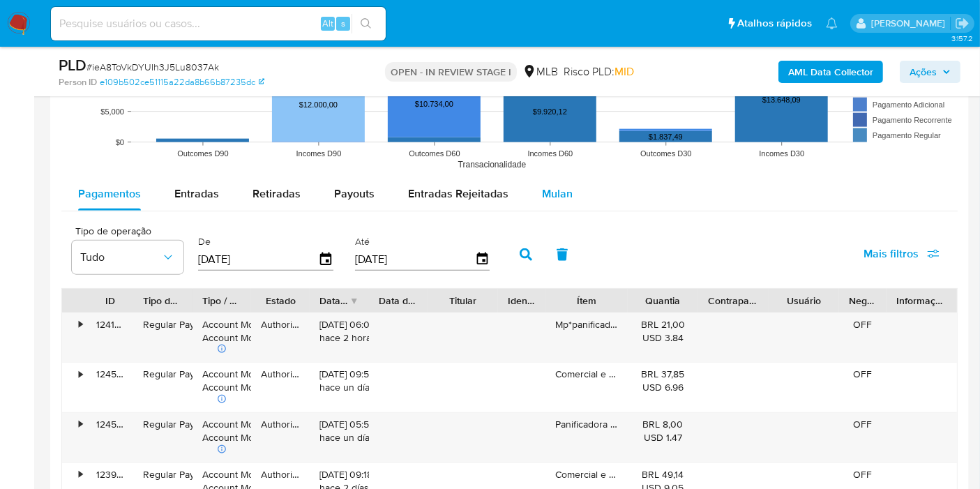 Image resolution: width=980 pixels, height=489 pixels. Describe the element at coordinates (451, 72) in the screenshot. I see `p: OPEN - IN REVIEW STAGE I` at that location.